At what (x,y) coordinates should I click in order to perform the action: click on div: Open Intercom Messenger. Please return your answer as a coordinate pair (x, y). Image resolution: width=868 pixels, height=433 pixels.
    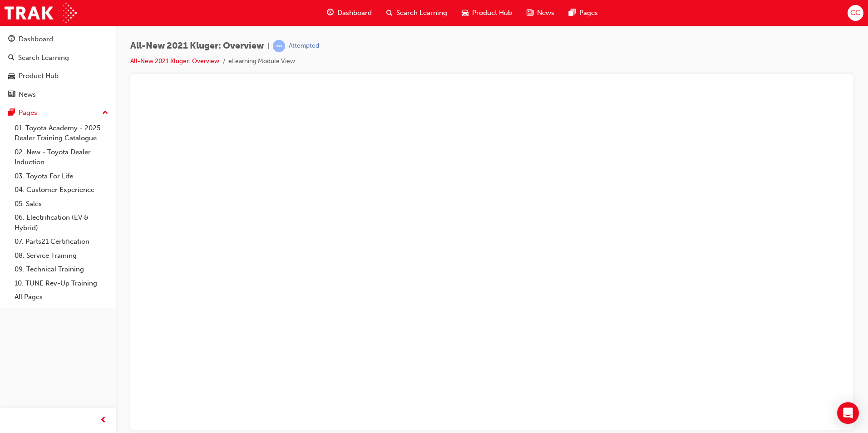
    Looking at the image, I should click on (848, 413).